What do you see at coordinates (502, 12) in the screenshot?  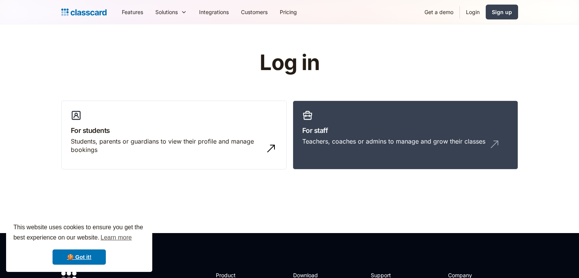 I see `div: Sign up` at bounding box center [502, 12].